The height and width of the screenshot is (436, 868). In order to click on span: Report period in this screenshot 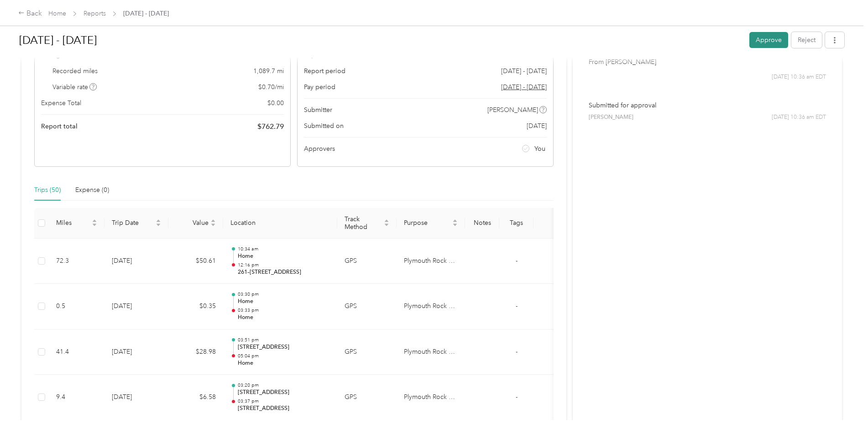, I will do `click(324, 71)`.